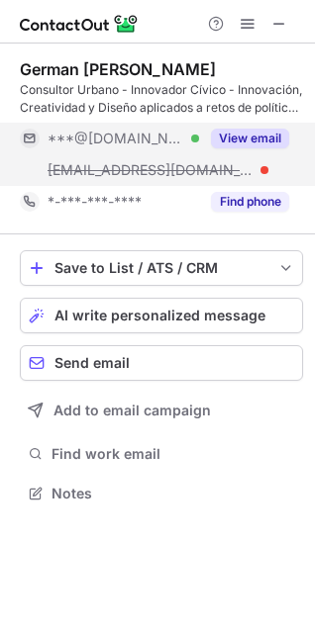 The image size is (315, 631). What do you see at coordinates (92, 363) in the screenshot?
I see `span: Send email` at bounding box center [92, 363].